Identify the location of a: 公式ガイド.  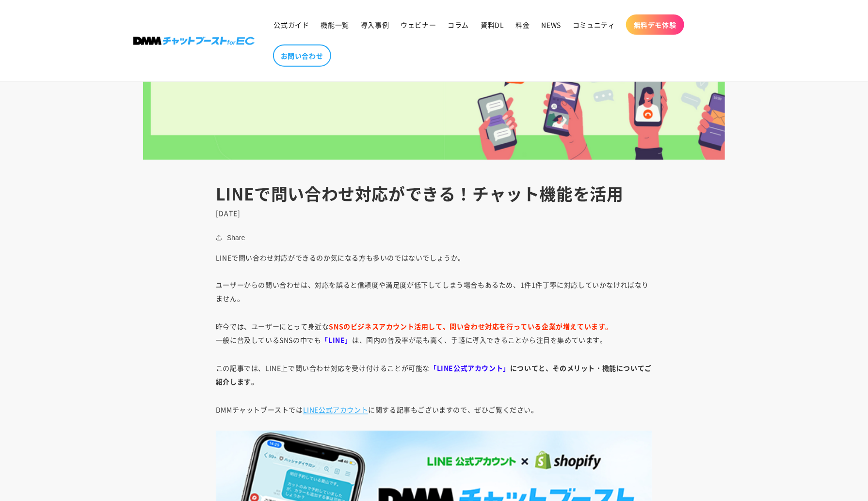
(291, 24).